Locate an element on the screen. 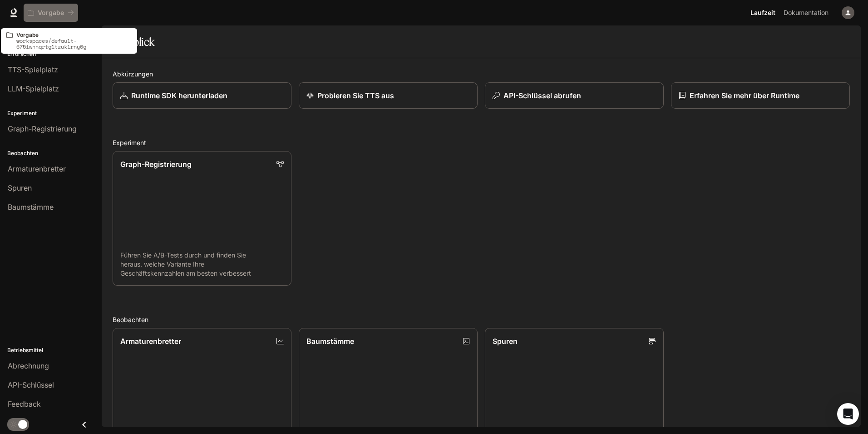 The width and height of the screenshot is (868, 434). p: Graph-Registrierung is located at coordinates (156, 165).